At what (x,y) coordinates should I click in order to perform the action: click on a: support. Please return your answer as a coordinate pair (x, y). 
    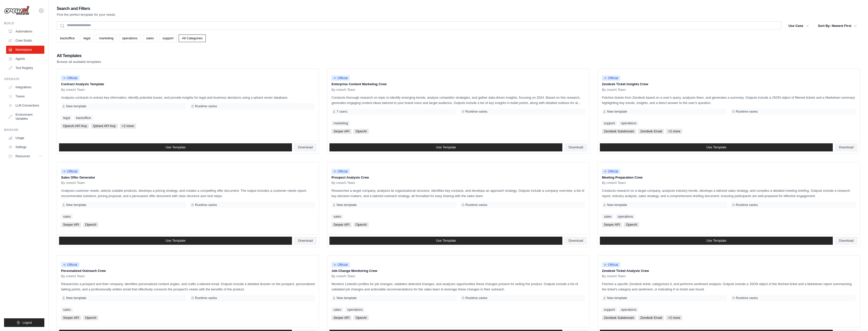
    Looking at the image, I should click on (168, 38).